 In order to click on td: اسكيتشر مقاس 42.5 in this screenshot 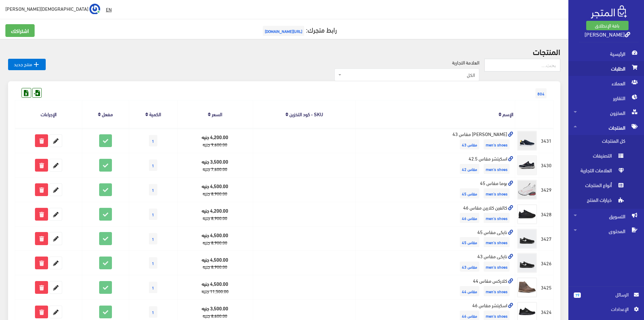, I will do `click(436, 166)`.